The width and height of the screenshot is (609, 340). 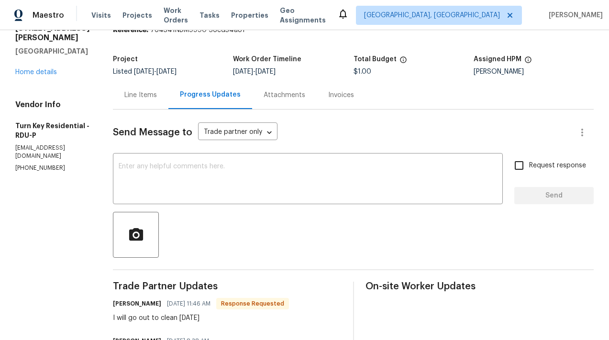 What do you see at coordinates (403, 62) in the screenshot?
I see `span: The total cost of line items that have been proposed by Opendoor. This sum includes line items th...` at bounding box center [403, 62].